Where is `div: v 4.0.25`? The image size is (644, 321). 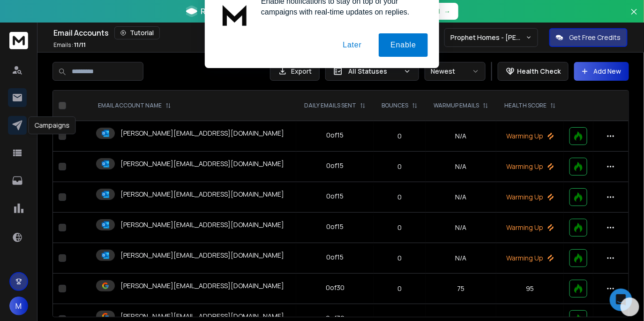
div: v 4.0.25 is located at coordinates (36, 19).